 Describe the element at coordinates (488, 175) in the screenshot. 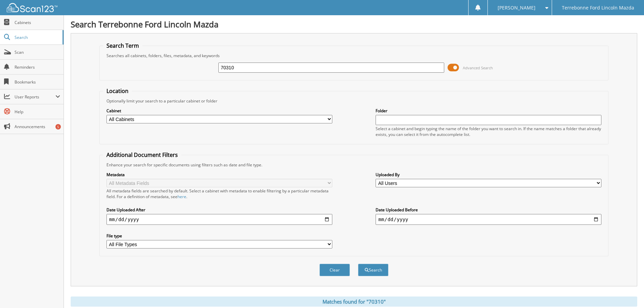

I see `label: Uploaded By` at that location.